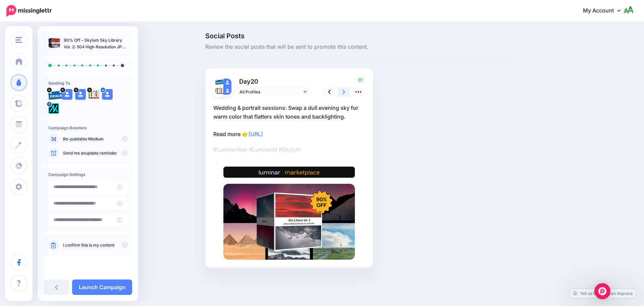  What do you see at coordinates (101, 153) in the screenshot?
I see `a: update reminder` at bounding box center [101, 153].